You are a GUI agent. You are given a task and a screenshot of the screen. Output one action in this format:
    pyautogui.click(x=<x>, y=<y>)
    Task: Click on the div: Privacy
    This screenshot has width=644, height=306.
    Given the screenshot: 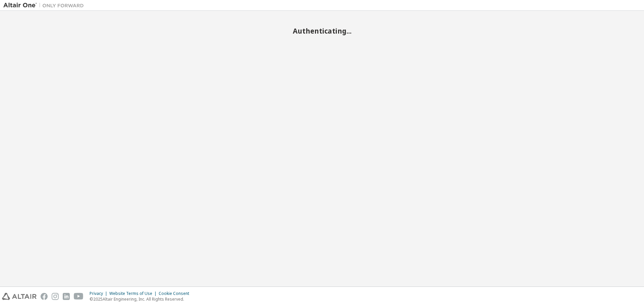 What is the action you would take?
    pyautogui.click(x=99, y=293)
    